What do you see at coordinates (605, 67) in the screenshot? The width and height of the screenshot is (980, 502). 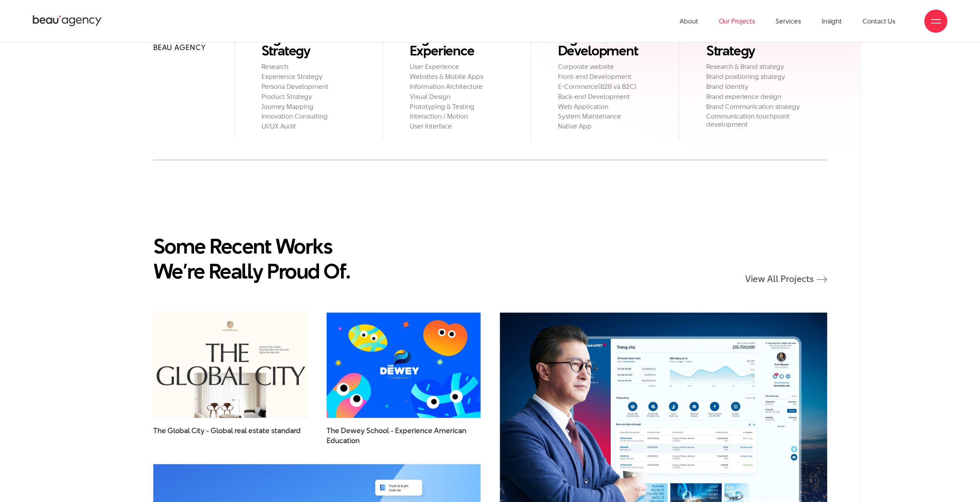 I see `h2: Corporate website` at bounding box center [605, 67].